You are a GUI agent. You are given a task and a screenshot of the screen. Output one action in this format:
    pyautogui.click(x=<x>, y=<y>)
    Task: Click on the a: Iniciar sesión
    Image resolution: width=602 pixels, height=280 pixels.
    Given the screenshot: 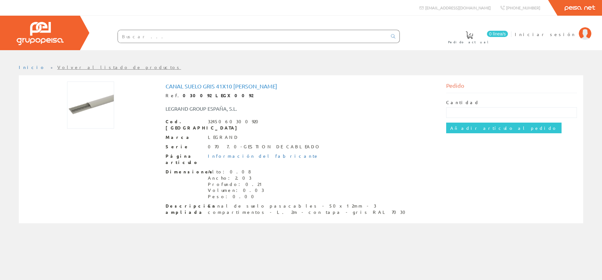 What is the action you would take?
    pyautogui.click(x=553, y=29)
    